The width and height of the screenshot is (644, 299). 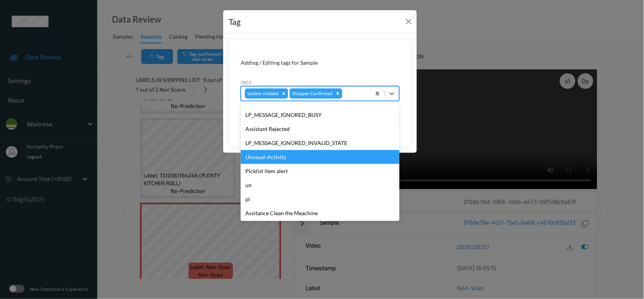 I want to click on div: Tag, so click(x=235, y=22).